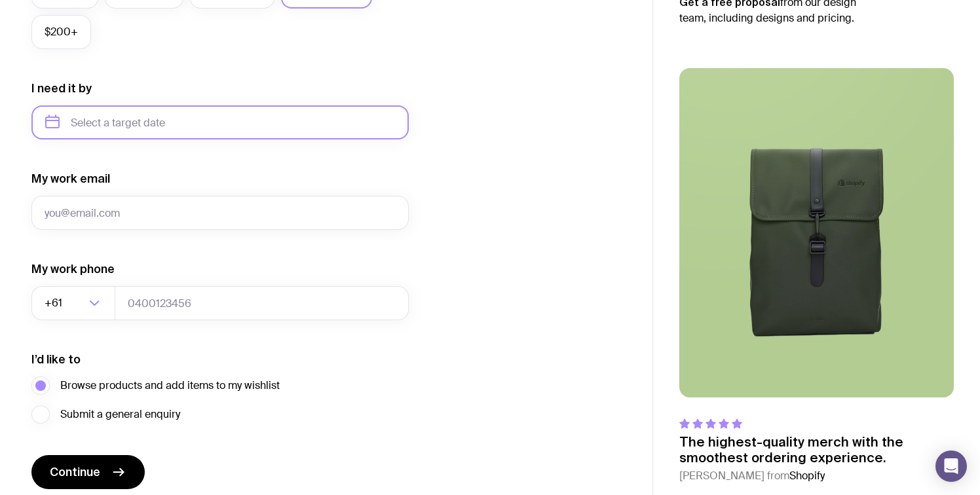  What do you see at coordinates (816, 450) in the screenshot?
I see `p: The highest-quality merch with the smoothest ordering experience.` at bounding box center [816, 450].